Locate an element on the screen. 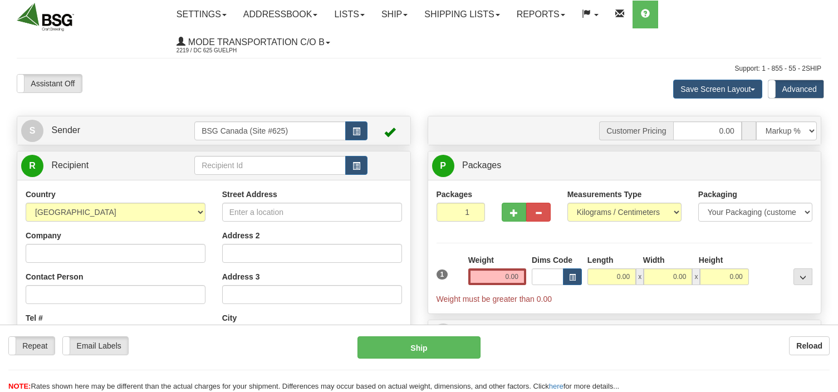 Image resolution: width=838 pixels, height=392 pixels. span: 1 is located at coordinates (442, 274).